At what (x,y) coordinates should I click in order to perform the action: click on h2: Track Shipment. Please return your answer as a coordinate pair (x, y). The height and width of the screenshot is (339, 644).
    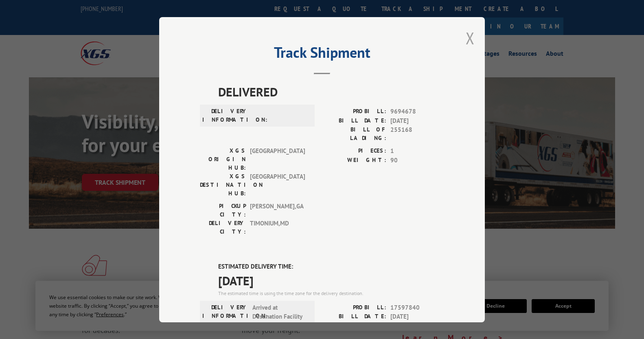
    Looking at the image, I should click on (322, 55).